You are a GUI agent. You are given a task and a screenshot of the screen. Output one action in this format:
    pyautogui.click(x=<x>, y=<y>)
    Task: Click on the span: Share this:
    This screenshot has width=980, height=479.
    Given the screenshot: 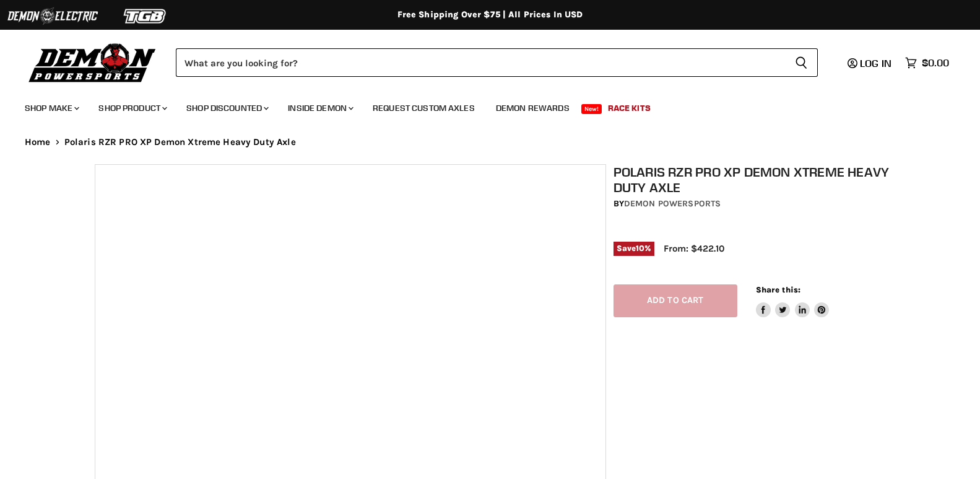 What is the action you would take?
    pyautogui.click(x=778, y=289)
    